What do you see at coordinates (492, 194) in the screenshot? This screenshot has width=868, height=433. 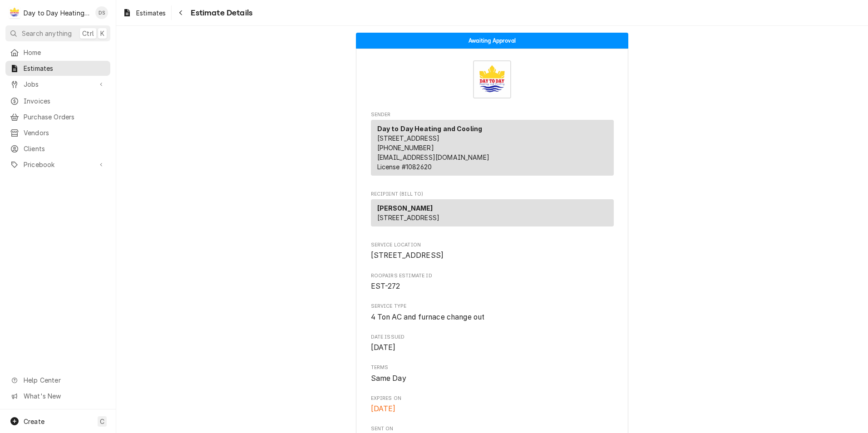 I see `span: Recipient (Bill To)` at bounding box center [492, 194].